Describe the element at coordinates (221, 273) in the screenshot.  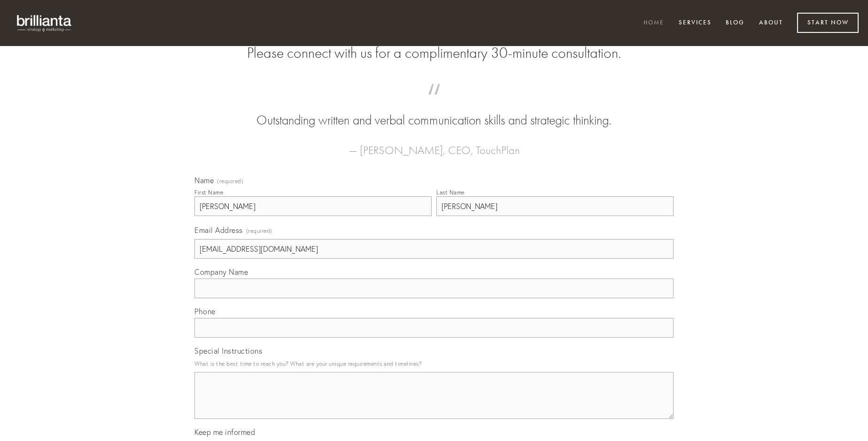
I see `span: Company Name` at that location.